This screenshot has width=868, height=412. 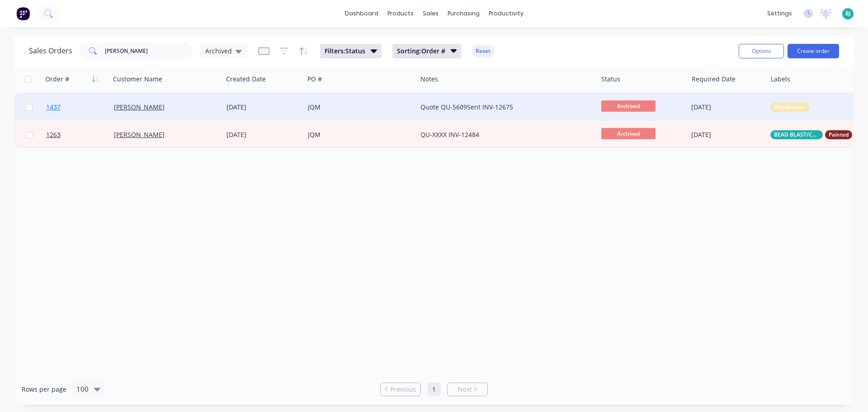 I want to click on button: Woodheater, so click(x=790, y=107).